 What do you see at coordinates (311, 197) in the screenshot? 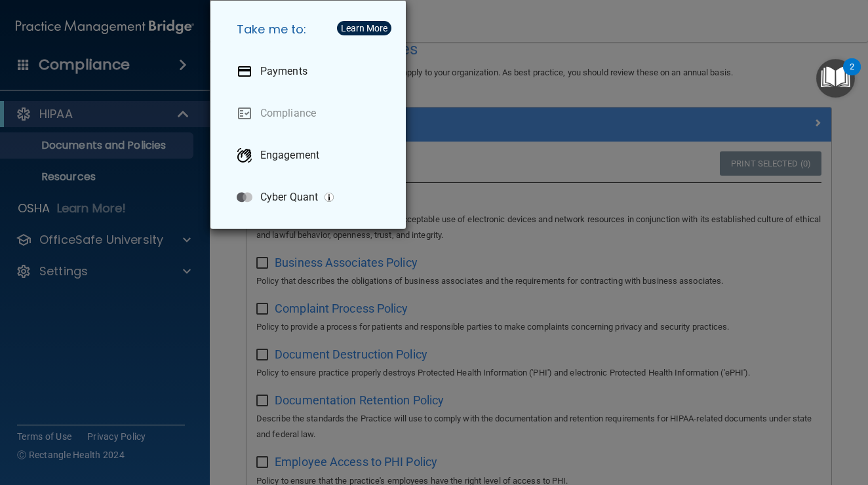
I see `a: Cyber Quant` at bounding box center [311, 197].